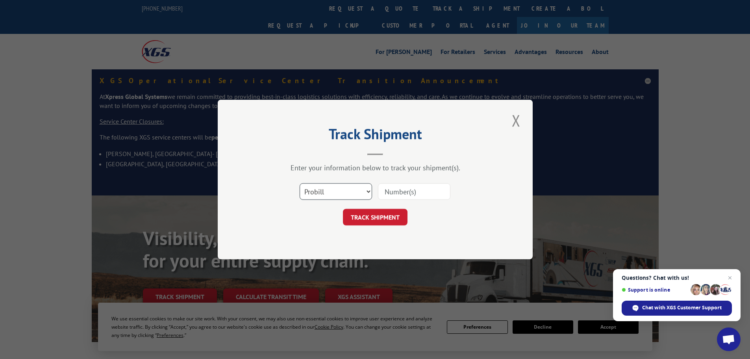  Describe the element at coordinates (655, 290) in the screenshot. I see `span: Support is online` at that location.